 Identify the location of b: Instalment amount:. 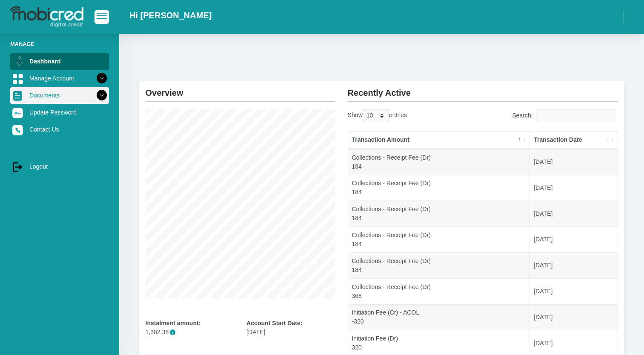
(173, 323).